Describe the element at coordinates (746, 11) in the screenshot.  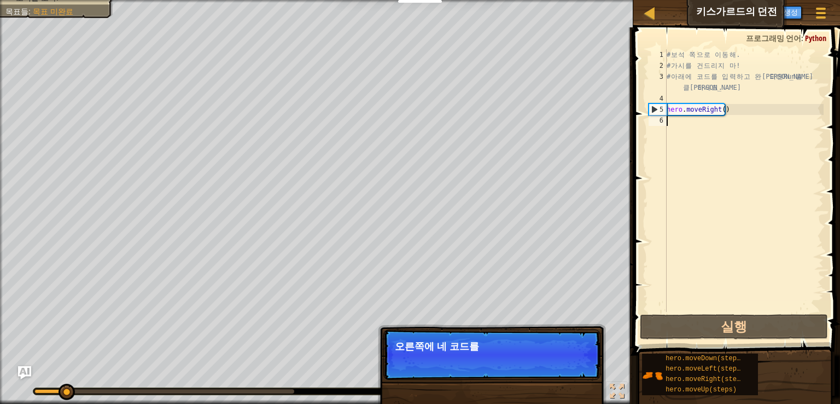
I see `span: 힌트` at that location.